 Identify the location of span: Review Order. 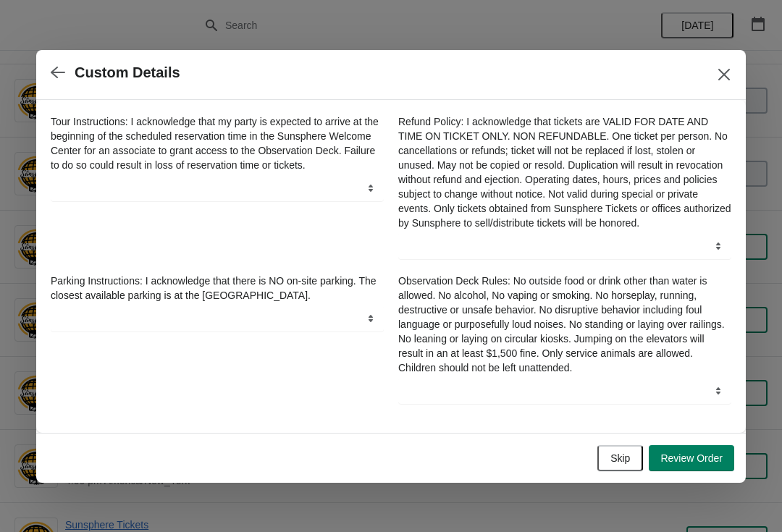
(692, 458).